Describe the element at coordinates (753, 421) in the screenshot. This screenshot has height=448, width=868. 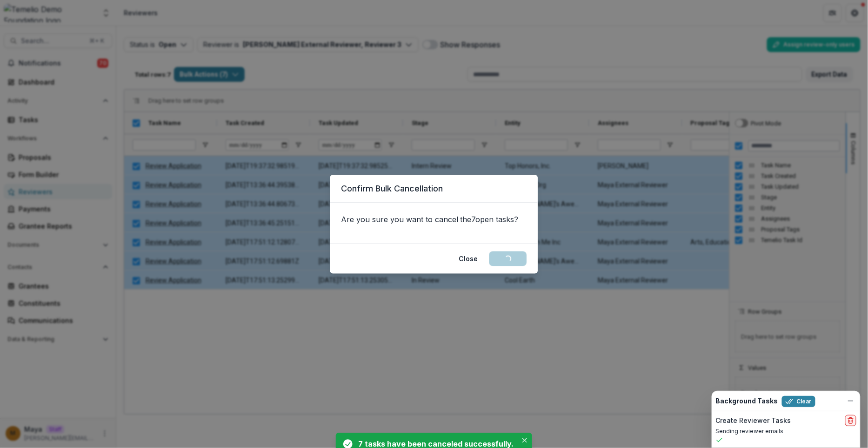
I see `h2: Create Reviewer Tasks` at that location.